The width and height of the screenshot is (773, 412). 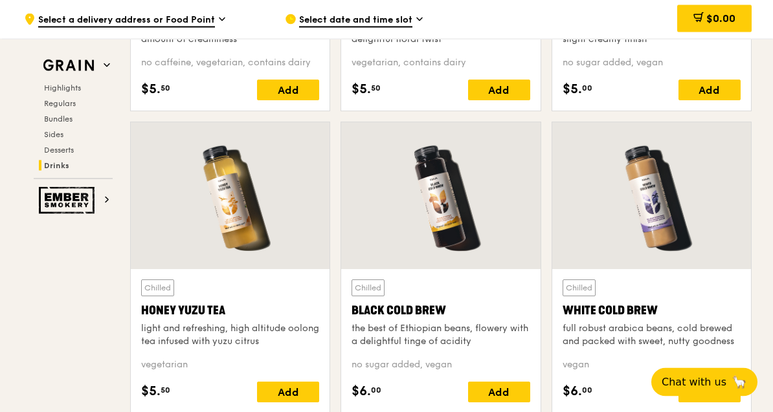 What do you see at coordinates (440, 63) in the screenshot?
I see `div: vegetarian, contains dairy` at bounding box center [440, 63].